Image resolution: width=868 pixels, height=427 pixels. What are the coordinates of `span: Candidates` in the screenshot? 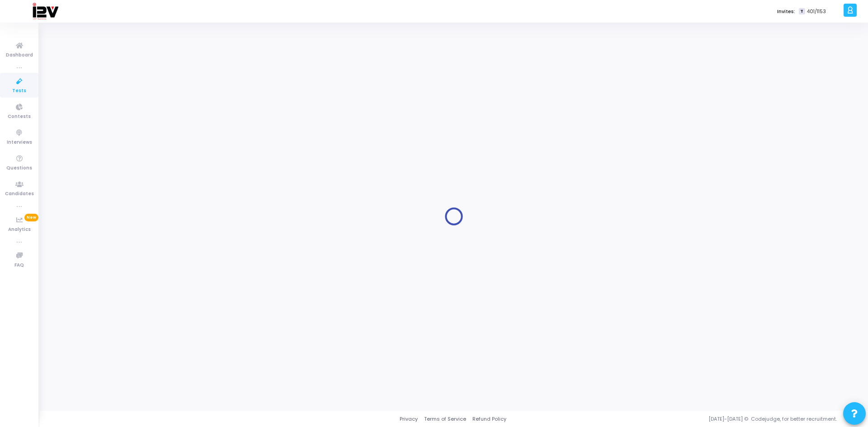 It's located at (20, 194).